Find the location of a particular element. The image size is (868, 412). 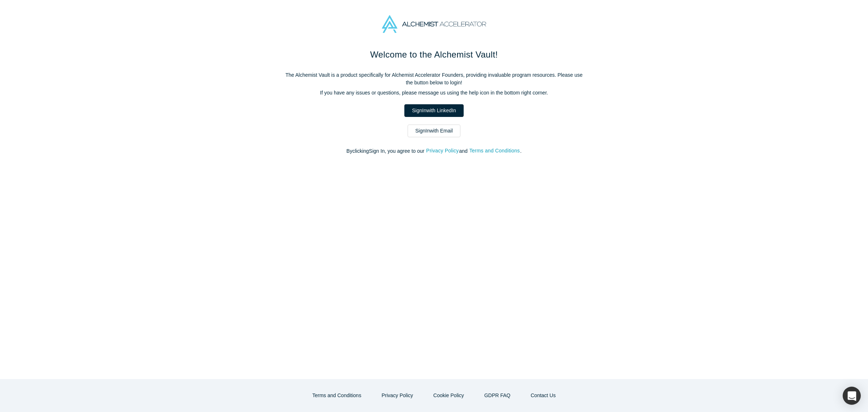

p: The Alchemist Vault is a product specifically for Alchemist Accelerator Founders, providing inval... is located at coordinates (434, 79).